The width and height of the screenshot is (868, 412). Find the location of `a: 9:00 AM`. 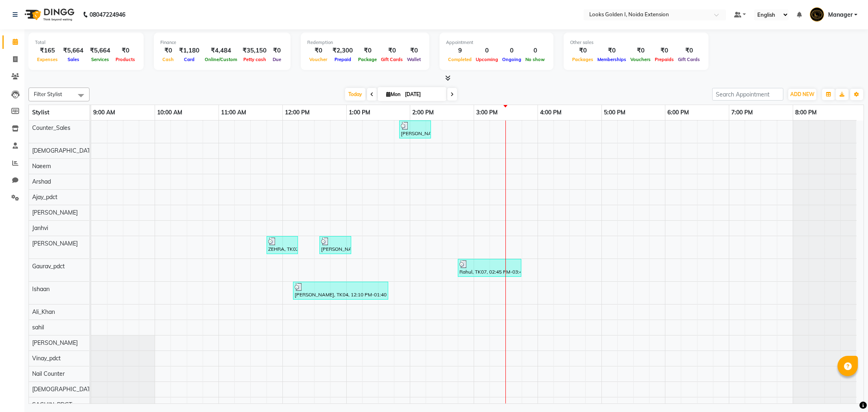

a: 9:00 AM is located at coordinates (104, 112).